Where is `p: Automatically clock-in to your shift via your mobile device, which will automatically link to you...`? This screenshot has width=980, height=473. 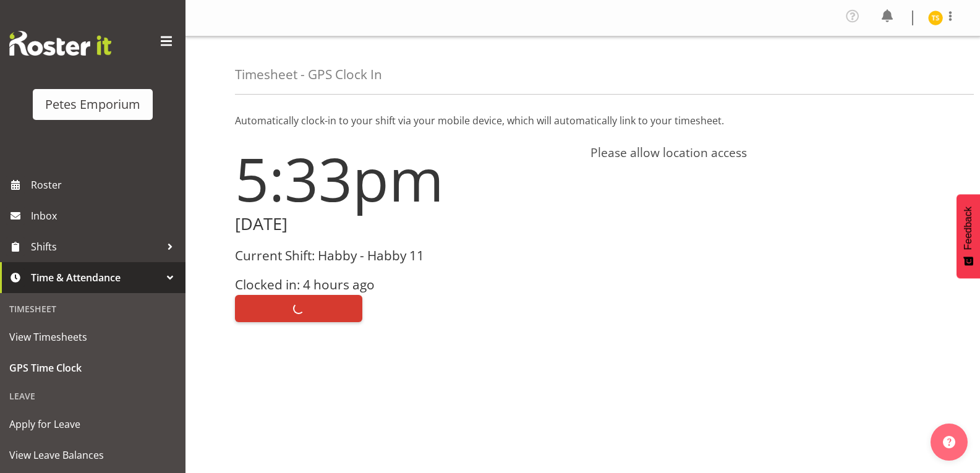 p: Automatically clock-in to your shift via your mobile device, which will automatically link to you... is located at coordinates (582, 121).